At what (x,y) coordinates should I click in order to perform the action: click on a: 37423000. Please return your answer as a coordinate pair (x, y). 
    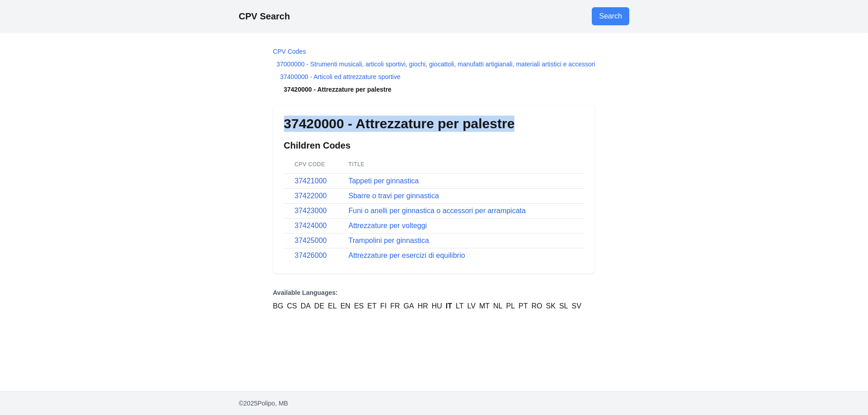
    Looking at the image, I should click on (310, 210).